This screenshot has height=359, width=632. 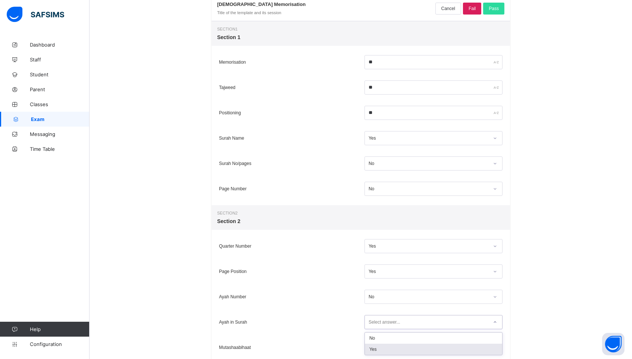 I want to click on span: Page Number, so click(x=233, y=189).